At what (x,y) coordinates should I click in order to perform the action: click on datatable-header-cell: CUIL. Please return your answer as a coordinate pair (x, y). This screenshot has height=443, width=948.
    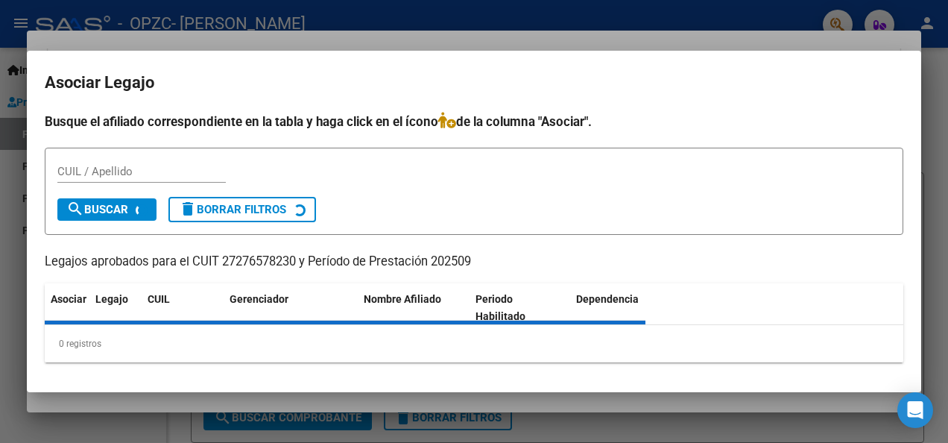
    Looking at the image, I should click on (183, 308).